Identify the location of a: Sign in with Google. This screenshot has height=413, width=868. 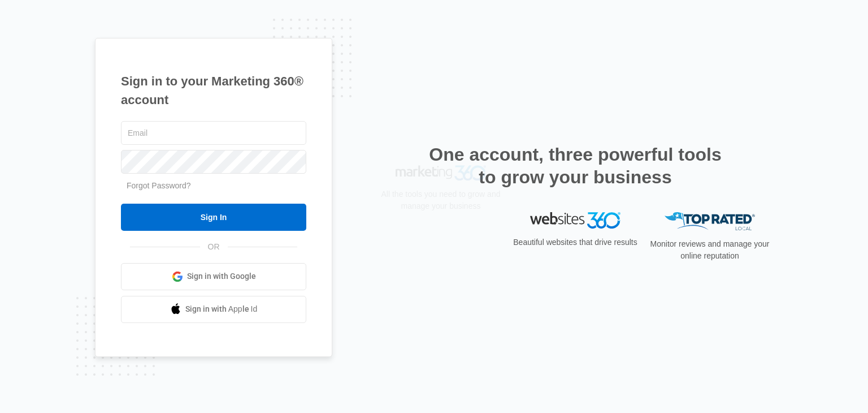
(214, 276).